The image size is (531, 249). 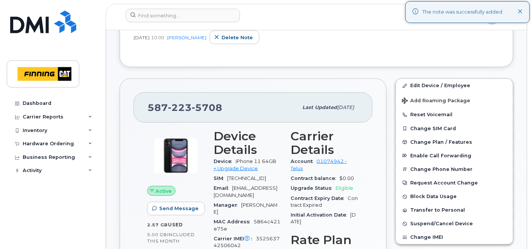 What do you see at coordinates (176, 156) in the screenshot?
I see `img: image20231002-4137094-9apcgt.jpeg` at bounding box center [176, 156].